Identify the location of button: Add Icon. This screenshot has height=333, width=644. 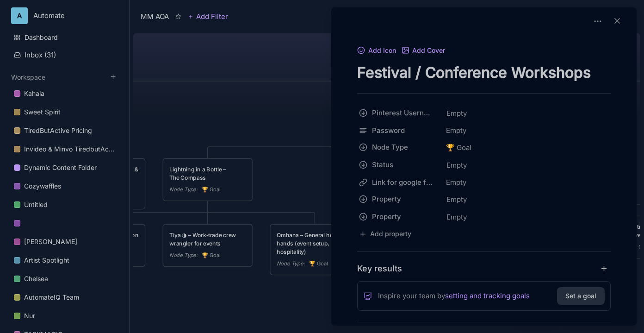
(376, 51).